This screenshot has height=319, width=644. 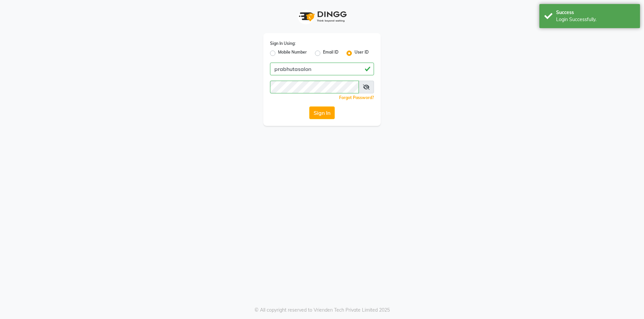 What do you see at coordinates (357, 97) in the screenshot?
I see `a: Forgot Password?` at bounding box center [357, 97].